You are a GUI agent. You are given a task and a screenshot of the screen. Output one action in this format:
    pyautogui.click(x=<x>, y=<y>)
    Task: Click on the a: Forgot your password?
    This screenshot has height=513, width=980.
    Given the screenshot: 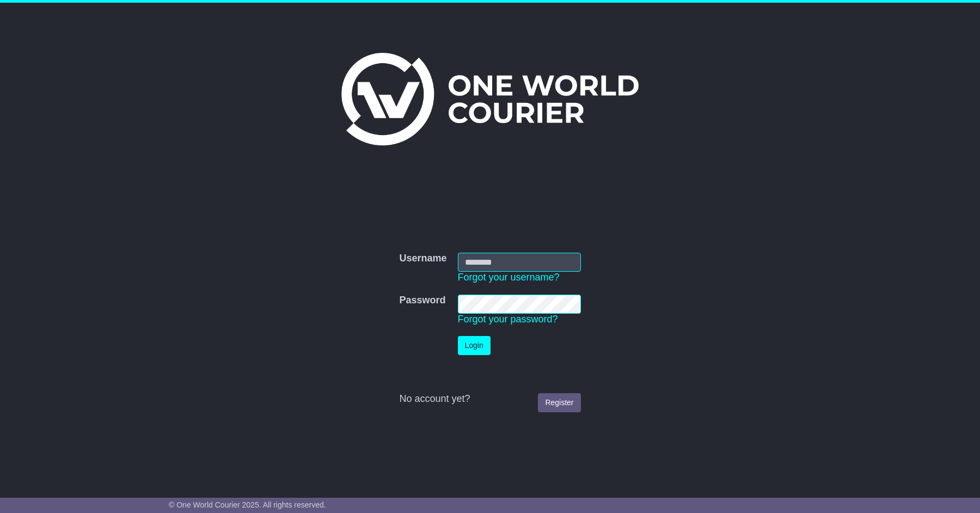 What is the action you would take?
    pyautogui.click(x=507, y=319)
    